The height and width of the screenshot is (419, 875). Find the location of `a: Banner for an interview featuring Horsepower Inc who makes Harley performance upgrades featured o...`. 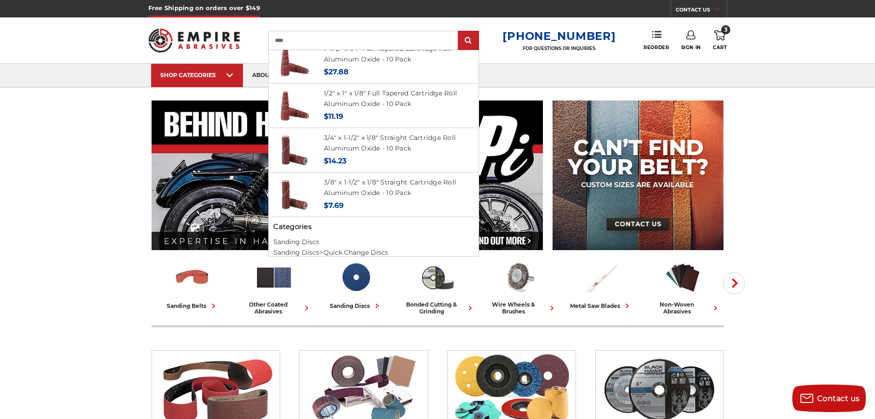

a: Banner for an interview featuring Horsepower Inc who makes Harley performance upgrades featured o... is located at coordinates (347, 176).